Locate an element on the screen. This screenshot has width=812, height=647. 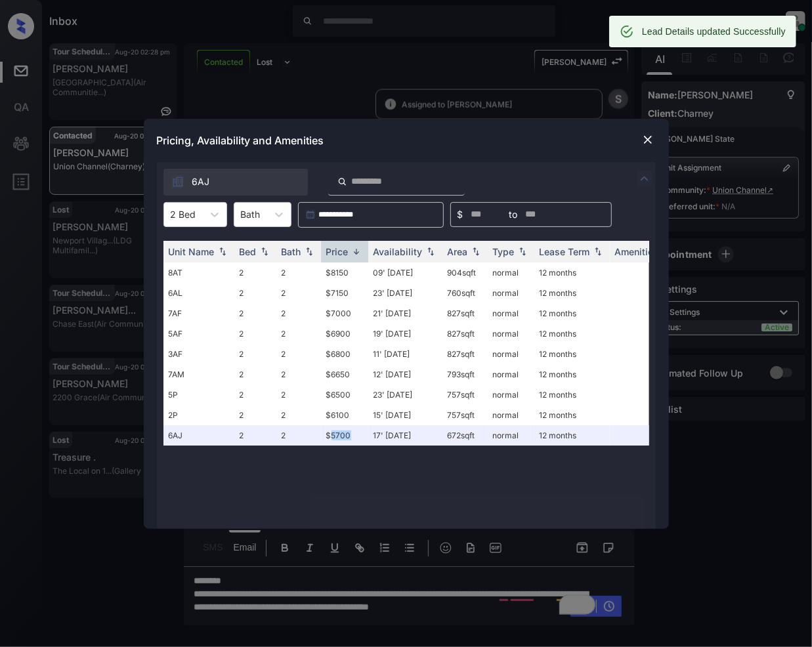
div: Bed is located at coordinates (248, 251).